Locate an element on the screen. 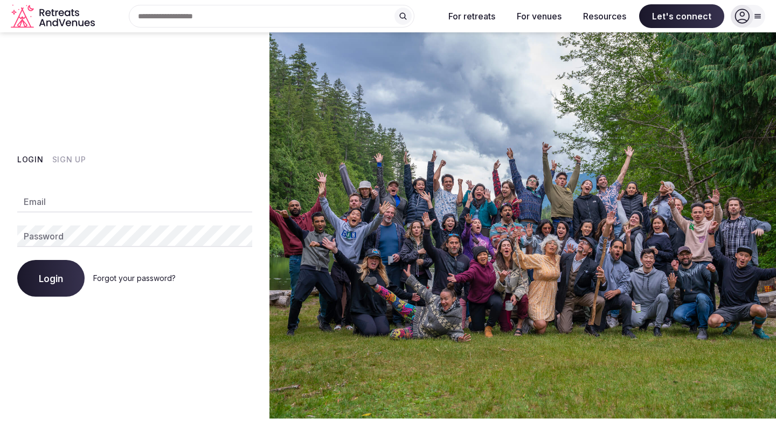 The width and height of the screenshot is (776, 425). button: Sign Up is located at coordinates (69, 160).